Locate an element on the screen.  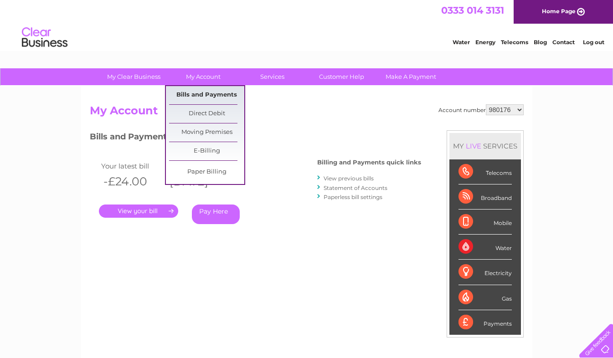
div: Telecoms is located at coordinates (485, 172).